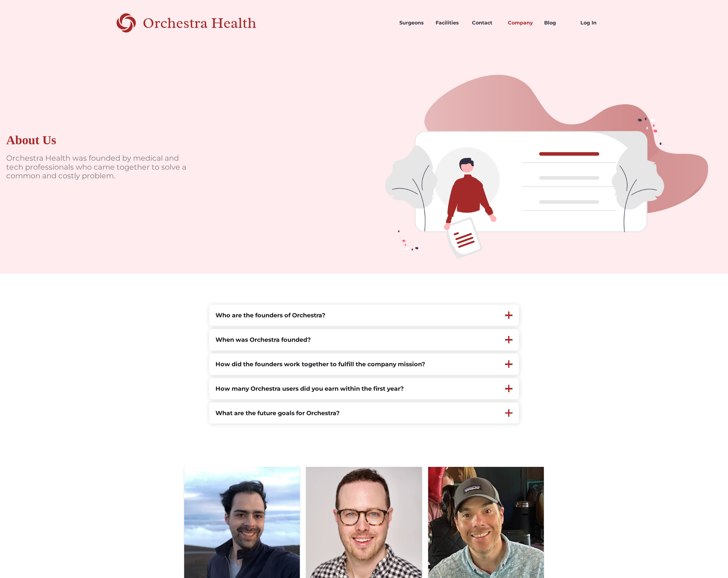 This screenshot has width=728, height=578. I want to click on a: Facilities, so click(449, 23).